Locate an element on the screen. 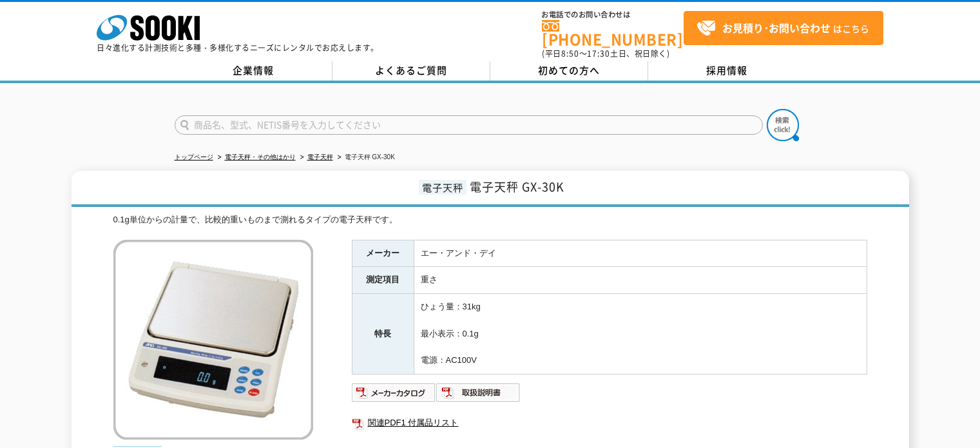  strong: お見積り･お問い合わせ is located at coordinates (777, 28).